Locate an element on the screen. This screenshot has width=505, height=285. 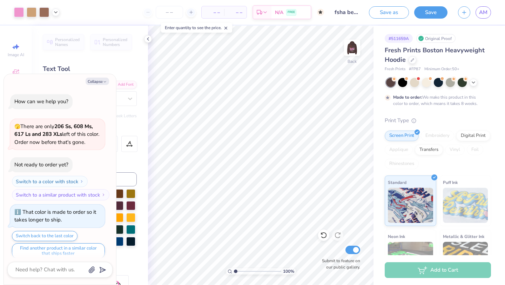
span: Standard is located at coordinates (397, 182).